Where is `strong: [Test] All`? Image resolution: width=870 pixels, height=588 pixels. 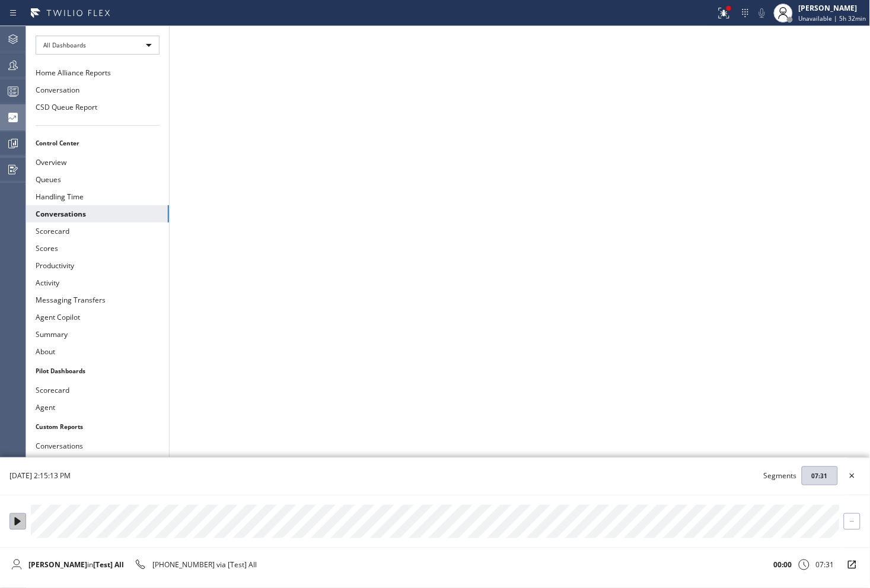 strong: [Test] All is located at coordinates (109, 565).